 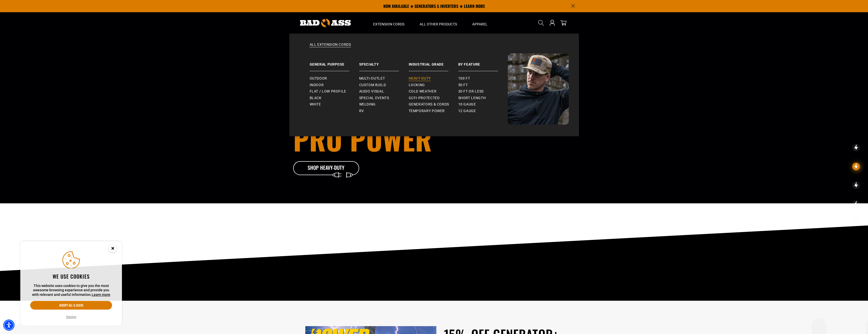 What do you see at coordinates (375, 98) in the screenshot?
I see `span: Special Events` at bounding box center [375, 98].